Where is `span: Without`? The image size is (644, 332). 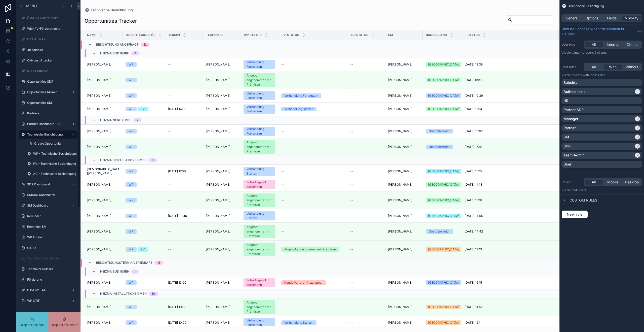
span: Without is located at coordinates (632, 67).